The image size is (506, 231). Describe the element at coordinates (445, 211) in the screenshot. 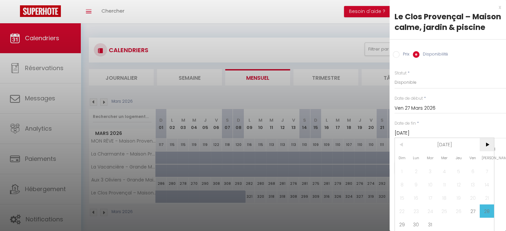

I see `span: 25` at that location.